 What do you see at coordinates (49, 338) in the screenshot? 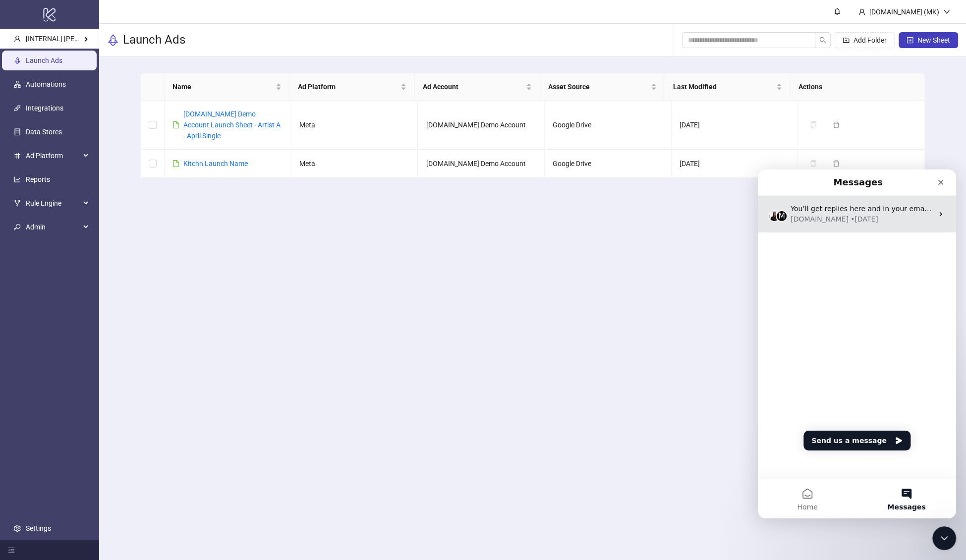
I see `span: Home` at bounding box center [49, 338].